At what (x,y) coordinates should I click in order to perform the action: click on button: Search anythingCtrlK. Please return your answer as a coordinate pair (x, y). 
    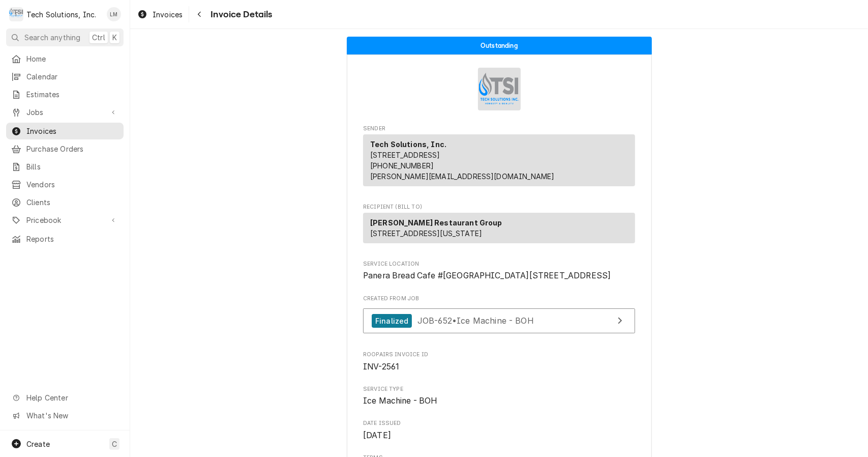
    Looking at the image, I should click on (65, 37).